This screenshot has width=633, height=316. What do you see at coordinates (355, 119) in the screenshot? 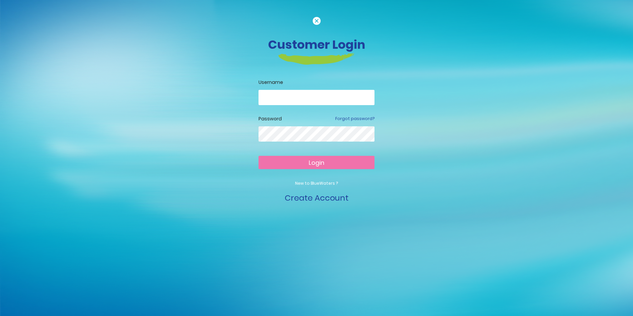
I see `a: Forgot password?` at bounding box center [355, 119].